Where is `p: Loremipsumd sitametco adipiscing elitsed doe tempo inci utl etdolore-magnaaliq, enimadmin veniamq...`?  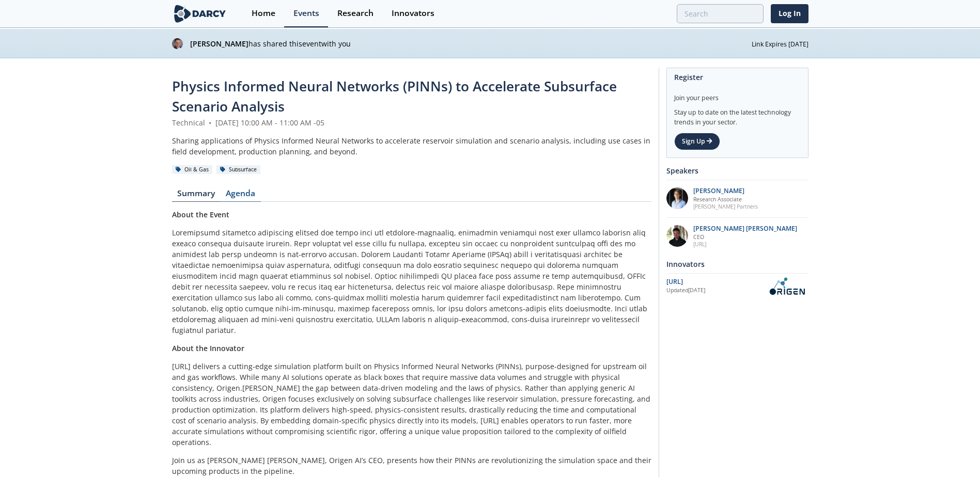 p: Loremipsumd sitametco adipiscing elitsed doe tempo inci utl etdolore-magnaaliq, enimadmin veniamq... is located at coordinates (411, 282).